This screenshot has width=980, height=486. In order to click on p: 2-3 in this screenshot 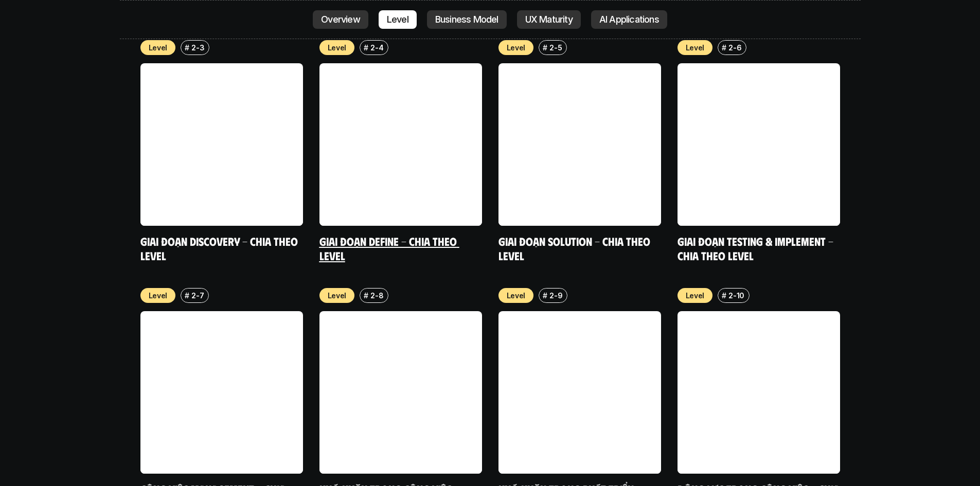, I will do `click(197, 47)`.